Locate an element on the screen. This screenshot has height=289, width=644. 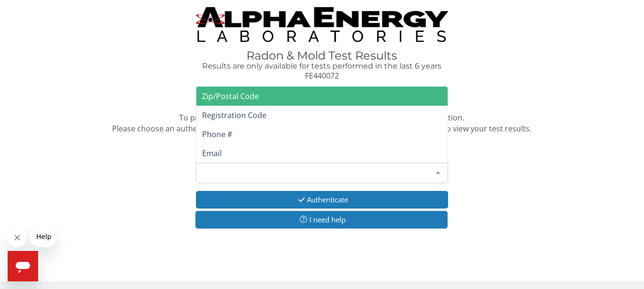
span: To protect your confidential test results, we need to confirm some information. Please choose an ... is located at coordinates (322, 123).